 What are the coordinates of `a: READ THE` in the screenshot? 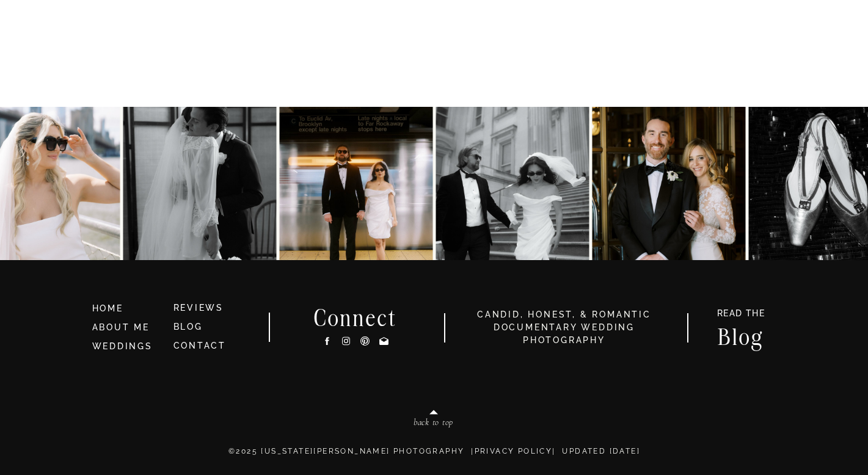 It's located at (742, 316).